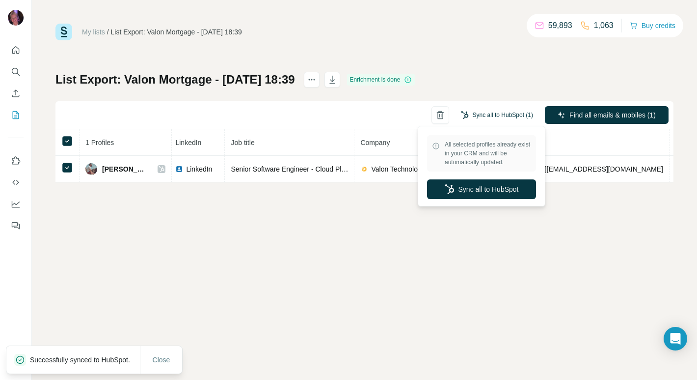 The width and height of the screenshot is (697, 380). What do you see at coordinates (162, 359) in the screenshot?
I see `button: Close` at bounding box center [162, 359].